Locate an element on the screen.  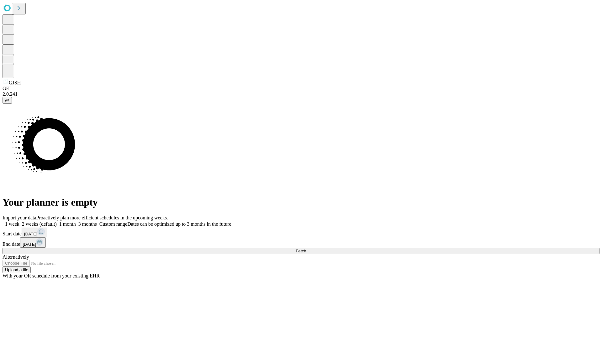
span: 2 weeks (default) is located at coordinates (39, 224).